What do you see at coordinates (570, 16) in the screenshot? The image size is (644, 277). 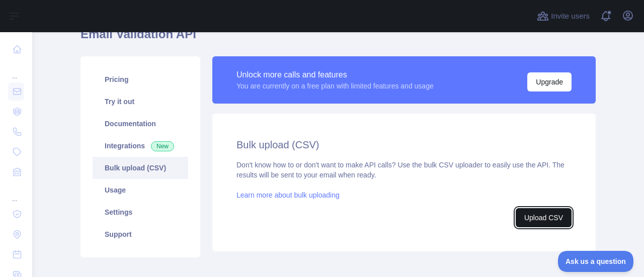 I see `span: Invite users` at bounding box center [570, 16].